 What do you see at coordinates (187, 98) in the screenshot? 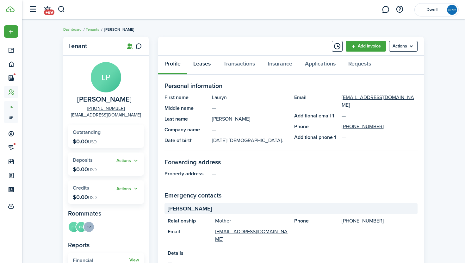
I see `panel-main-title: First name` at bounding box center [187, 98].